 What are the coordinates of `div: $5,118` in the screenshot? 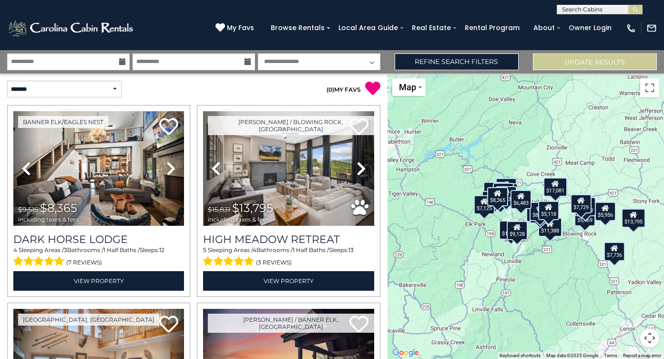 It's located at (549, 210).